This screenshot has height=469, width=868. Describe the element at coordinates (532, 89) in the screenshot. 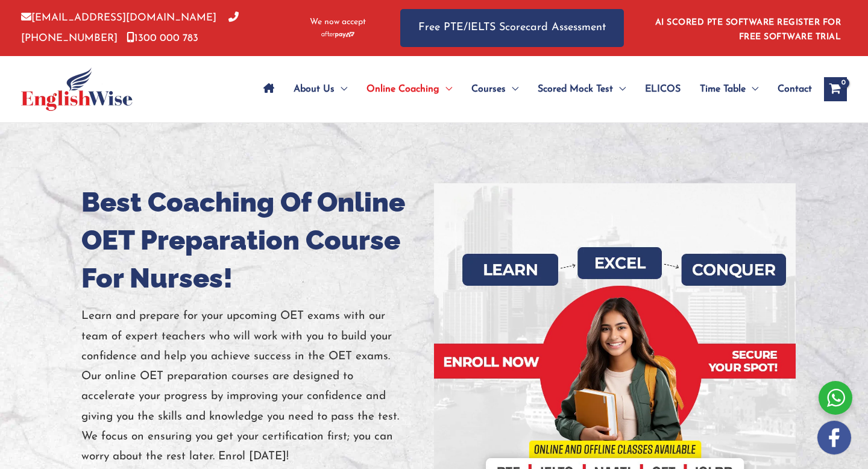

I see `nav: Site Navigation: Main Menu` at that location.